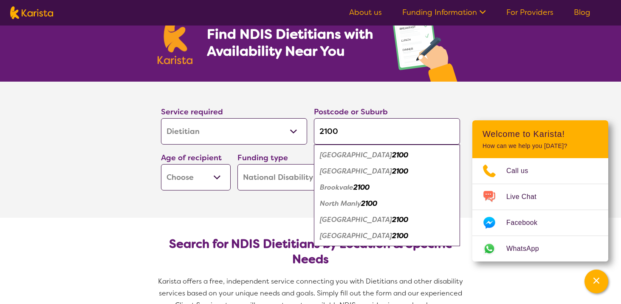 The height and width of the screenshot is (304, 621). Describe the element at coordinates (530, 12) in the screenshot. I see `a: For Providers` at that location.